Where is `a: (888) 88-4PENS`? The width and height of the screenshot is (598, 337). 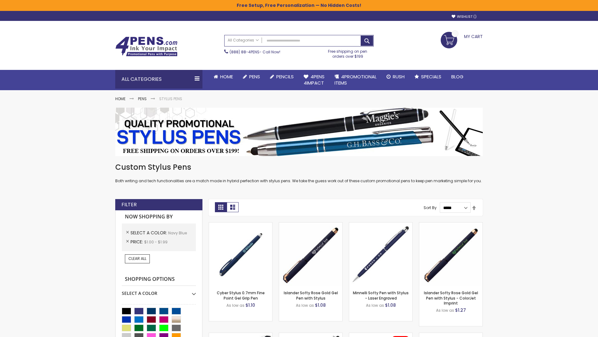 a: (888) 88-4PENS is located at coordinates (245, 52).